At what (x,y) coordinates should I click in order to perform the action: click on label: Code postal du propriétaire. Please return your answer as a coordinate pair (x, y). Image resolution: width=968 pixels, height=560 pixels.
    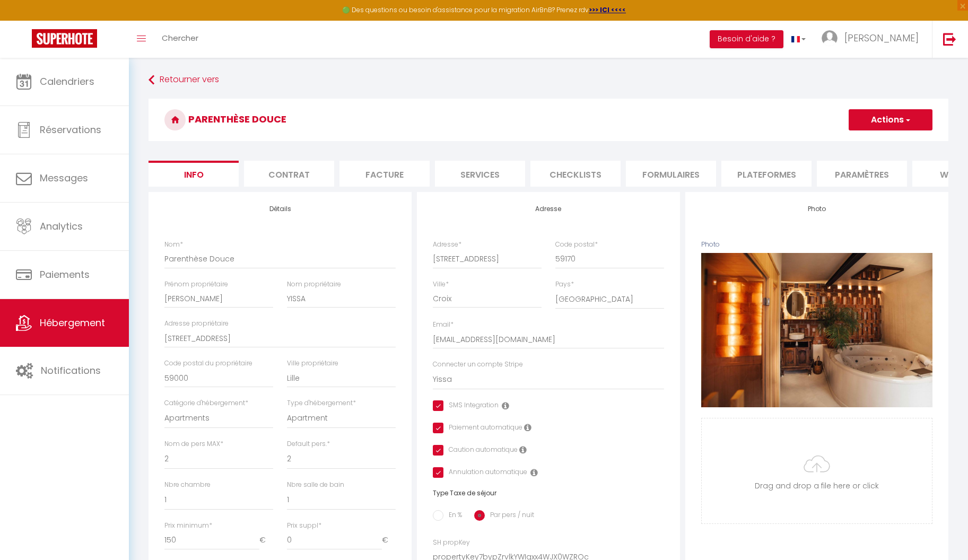
    Looking at the image, I should click on (209, 363).